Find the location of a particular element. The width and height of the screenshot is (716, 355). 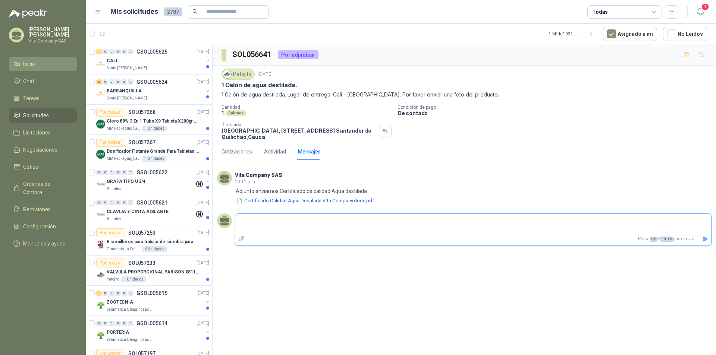

p: 6 semilleros para trabajo de siembra para estudiantes en la granja is located at coordinates (153, 242).